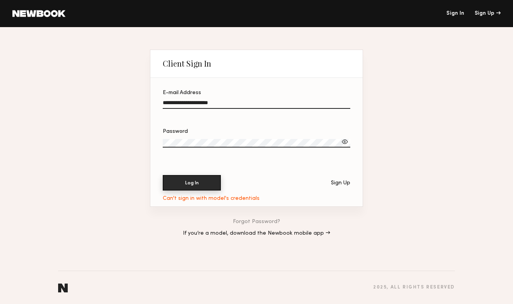 The width and height of the screenshot is (513, 304). Describe the element at coordinates (257, 104) in the screenshot. I see `input: E-mail Address` at that location.